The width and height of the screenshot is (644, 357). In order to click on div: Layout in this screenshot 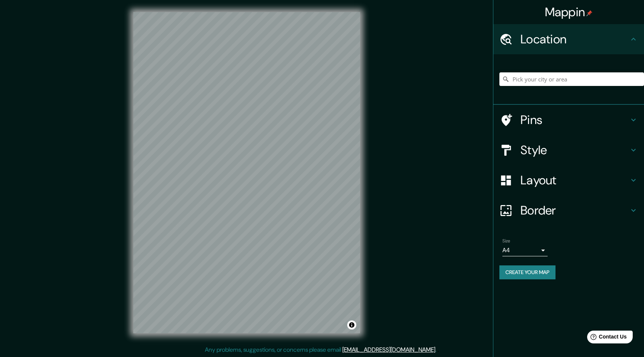, I will do `click(568, 180)`.